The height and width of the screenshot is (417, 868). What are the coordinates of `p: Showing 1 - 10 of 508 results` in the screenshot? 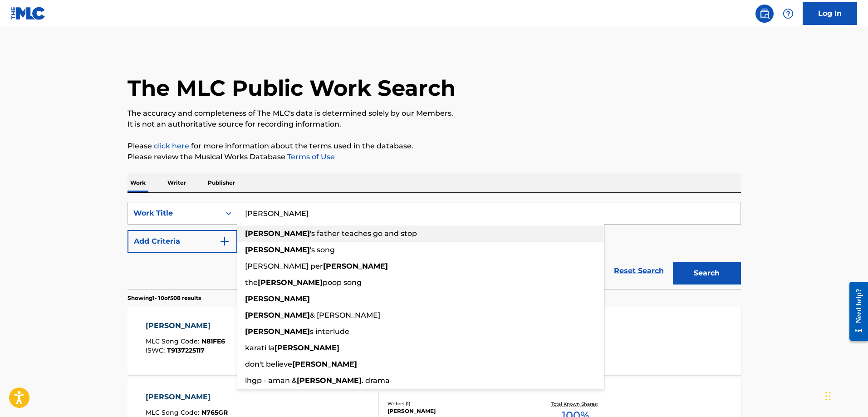 It's located at (164, 298).